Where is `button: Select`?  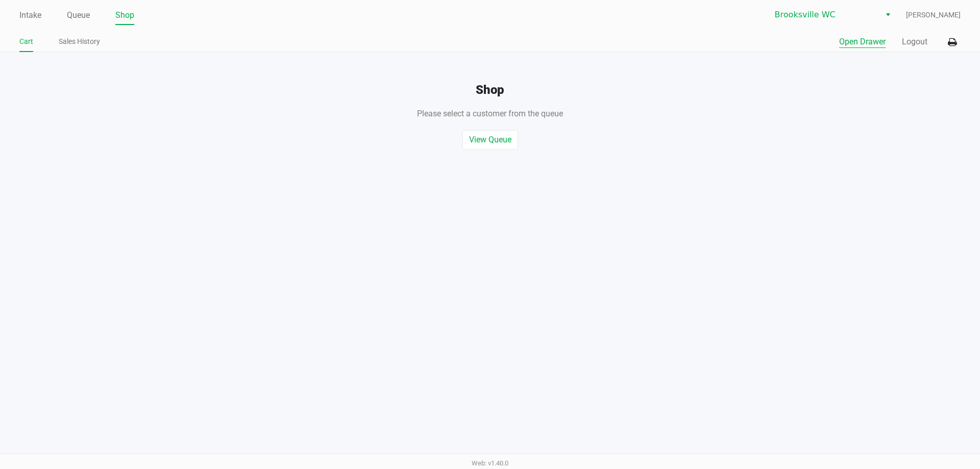 button: Select is located at coordinates (888, 15).